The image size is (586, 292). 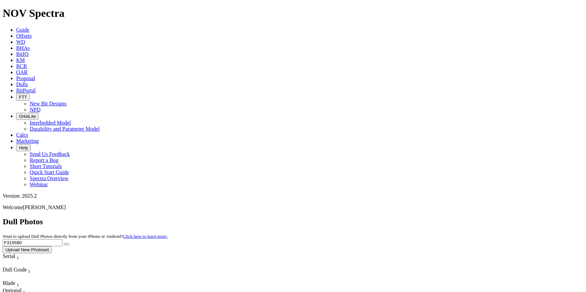 I want to click on a: NPD, so click(x=35, y=110).